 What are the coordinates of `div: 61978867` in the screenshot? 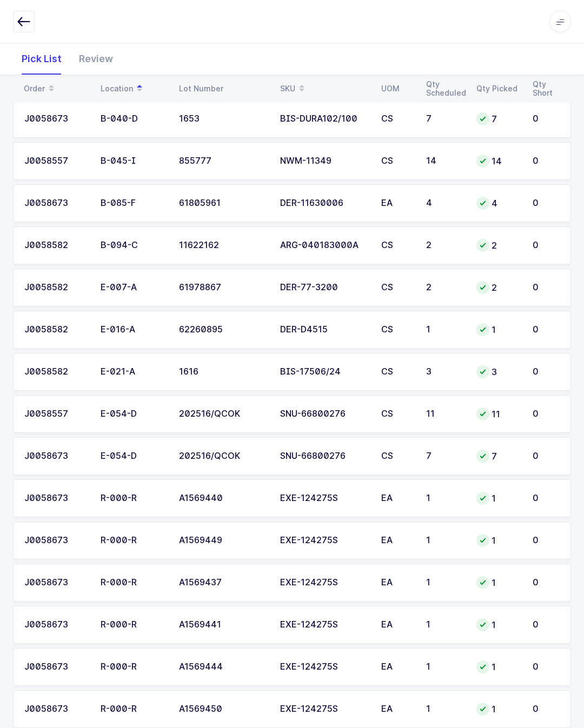 It's located at (223, 287).